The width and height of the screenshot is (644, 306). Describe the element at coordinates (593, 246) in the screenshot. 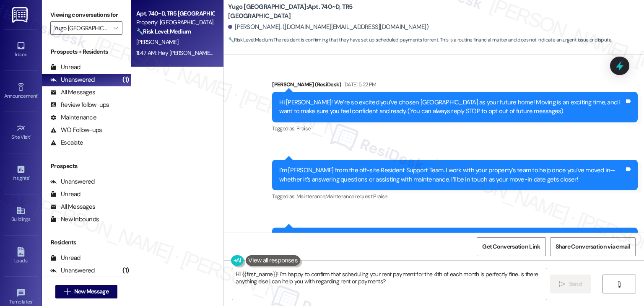

I see `button: Share Conversation via email` at that location.